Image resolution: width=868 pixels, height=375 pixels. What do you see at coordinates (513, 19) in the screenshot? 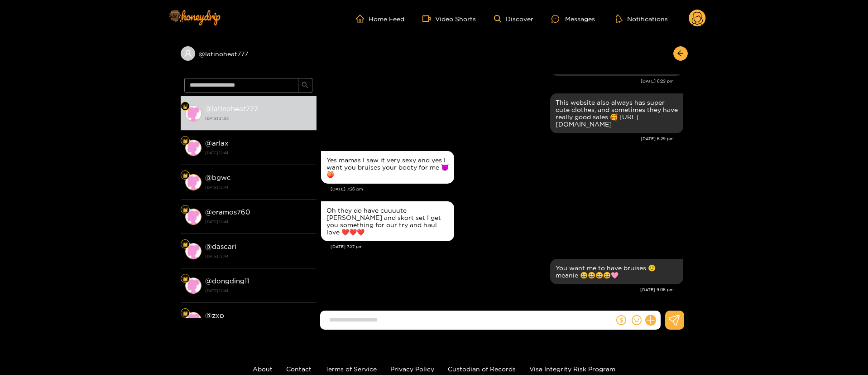
I see `a: Discover` at bounding box center [513, 19].